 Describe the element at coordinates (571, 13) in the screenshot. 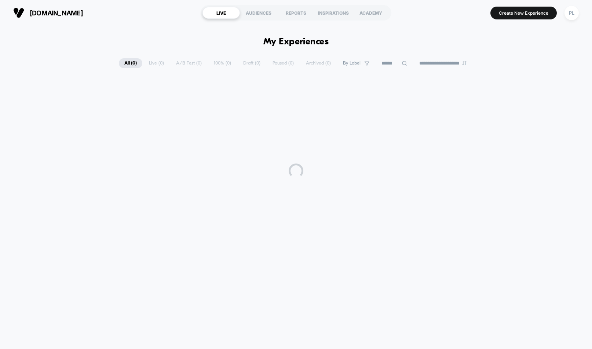

I see `div: PL` at that location.